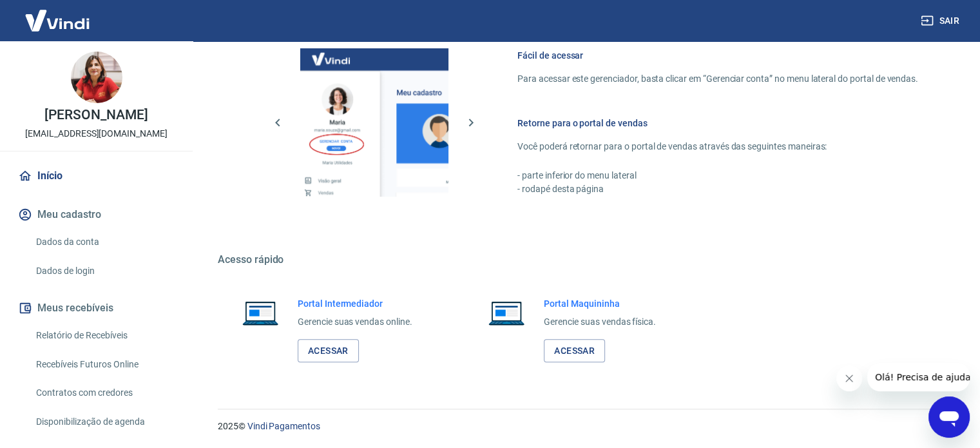 Image resolution: width=980 pixels, height=448 pixels. I want to click on a: Dados de login, so click(103, 271).